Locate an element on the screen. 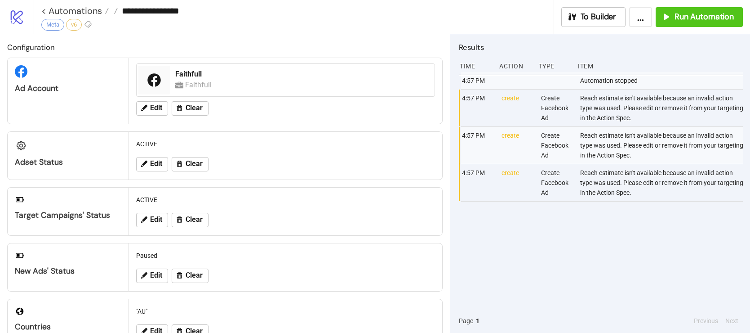  button: To Builder is located at coordinates (594, 17).